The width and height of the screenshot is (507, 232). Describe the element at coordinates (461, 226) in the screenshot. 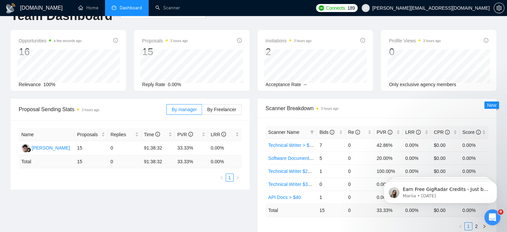

I see `button: left` at that location.